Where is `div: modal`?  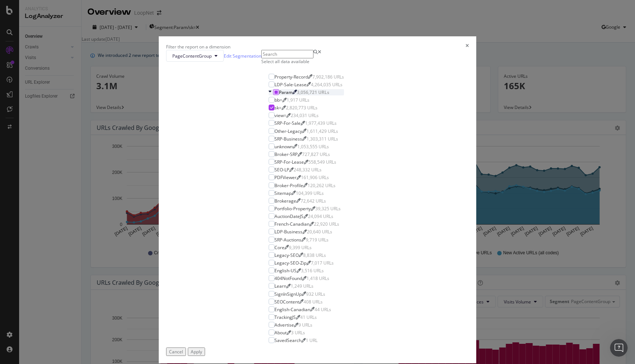
div: modal is located at coordinates (317, 200).